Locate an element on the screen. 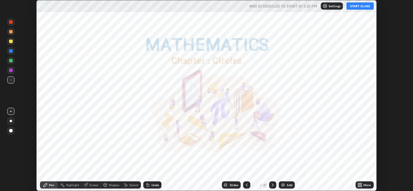 The image size is (413, 191). div: Highlight is located at coordinates (73, 185).